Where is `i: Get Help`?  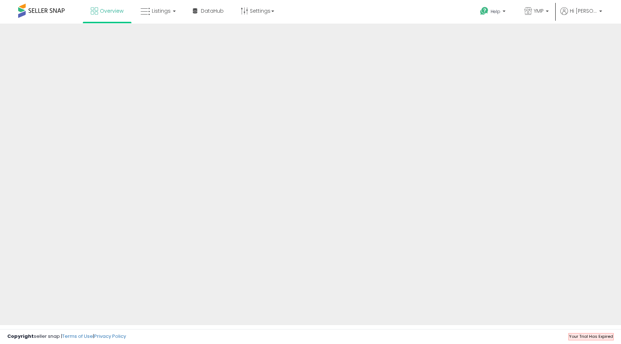
i: Get Help is located at coordinates (484, 11).